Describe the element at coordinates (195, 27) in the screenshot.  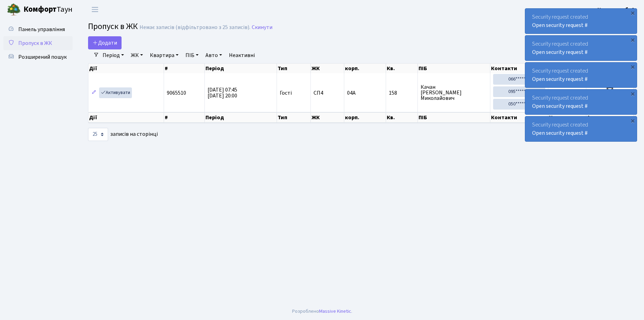
I see `div: Немає записів (відфільтровано з 25 записів).` at that location.